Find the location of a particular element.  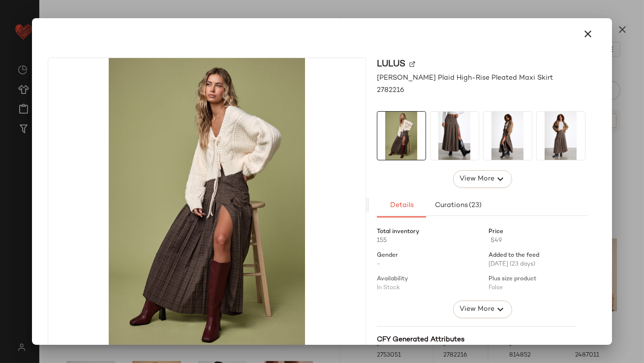

span: 2782216 is located at coordinates (391, 90).